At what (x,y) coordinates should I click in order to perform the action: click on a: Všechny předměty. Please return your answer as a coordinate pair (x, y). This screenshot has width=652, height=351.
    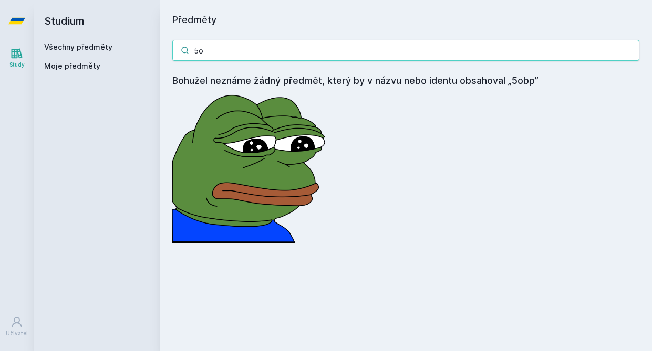
    Looking at the image, I should click on (78, 47).